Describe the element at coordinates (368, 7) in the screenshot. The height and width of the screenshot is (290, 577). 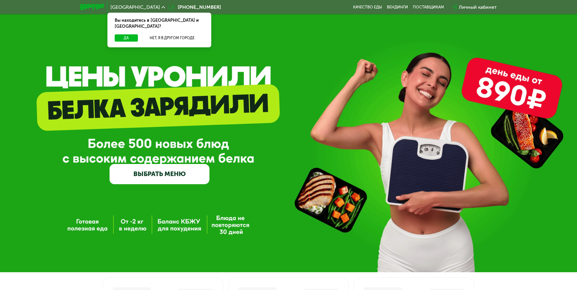
I see `a: Качество еды` at that location.